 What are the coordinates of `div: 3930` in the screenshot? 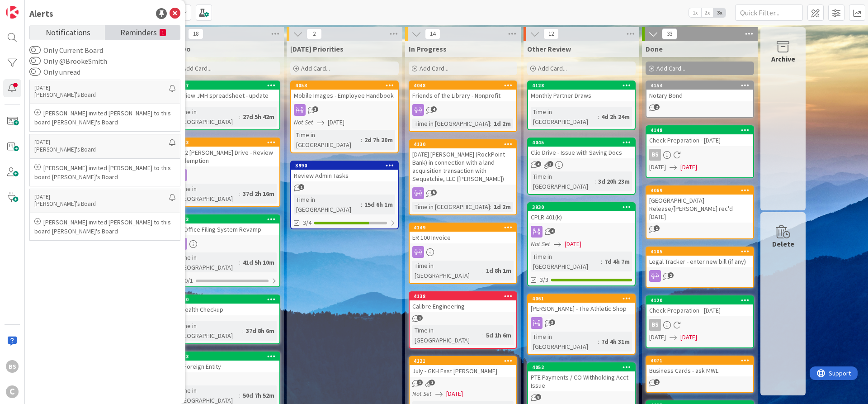 It's located at (582, 208).